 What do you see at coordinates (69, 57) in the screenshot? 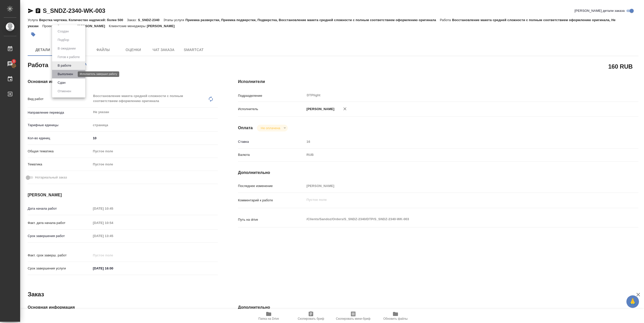
I see `button: Готов к работе` at bounding box center [69, 57].